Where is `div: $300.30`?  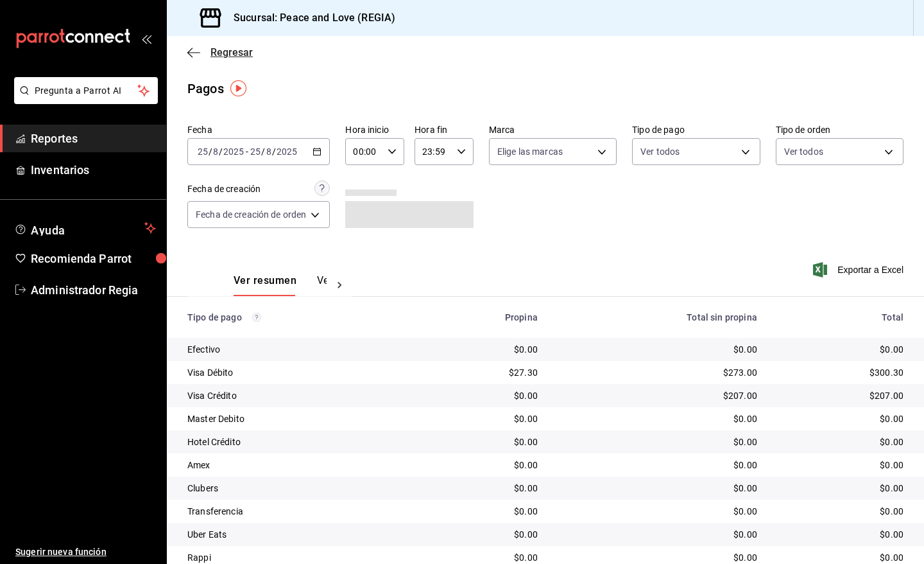
div: $300.30 is located at coordinates (841, 373).